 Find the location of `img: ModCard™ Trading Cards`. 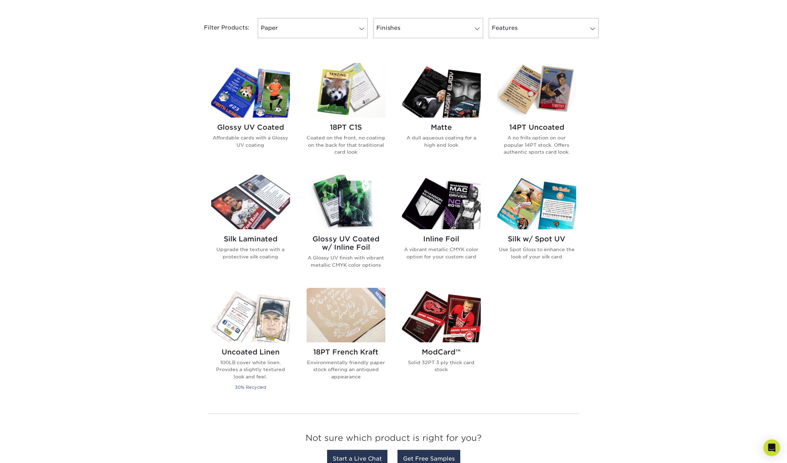

img: ModCard™ Trading Cards is located at coordinates (441, 315).